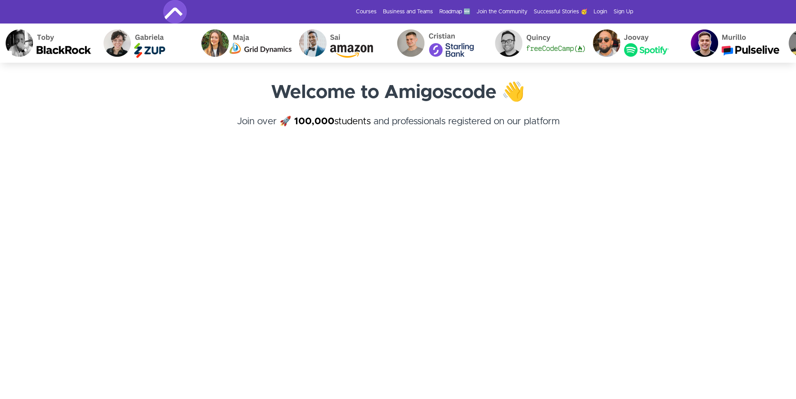 This screenshot has height=399, width=796. I want to click on strong: 100,000, so click(314, 121).